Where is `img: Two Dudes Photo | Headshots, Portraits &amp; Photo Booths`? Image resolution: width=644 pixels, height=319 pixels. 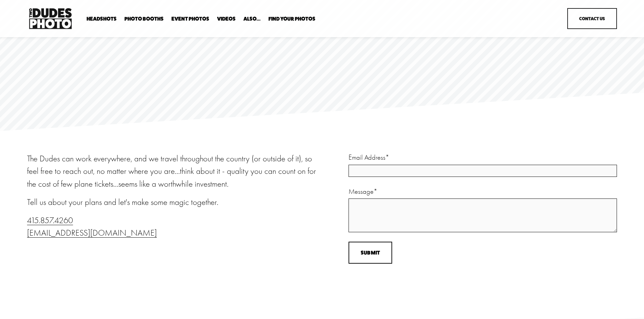 img: Two Dudes Photo | Headshots, Portraits &amp; Photo Booths is located at coordinates (50, 18).